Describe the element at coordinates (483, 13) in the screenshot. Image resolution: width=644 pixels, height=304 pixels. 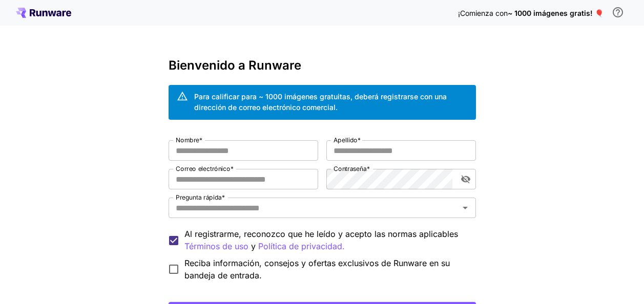
I see `span: ¡Comienza con` at that location.